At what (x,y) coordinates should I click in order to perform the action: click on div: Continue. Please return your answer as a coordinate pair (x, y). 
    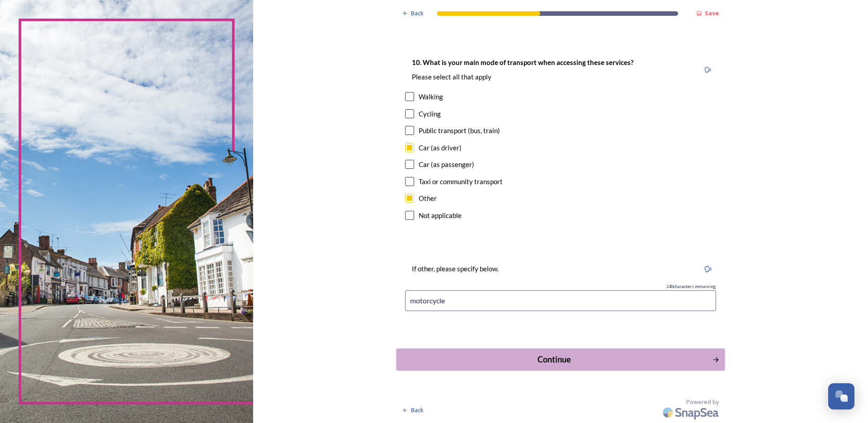
    Looking at the image, I should click on (554, 359).